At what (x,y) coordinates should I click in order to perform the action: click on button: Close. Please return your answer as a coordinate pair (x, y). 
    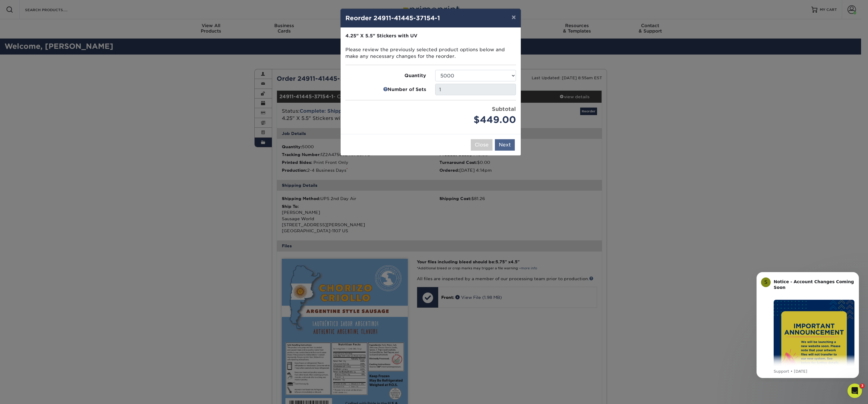
    Looking at the image, I should click on (481, 145).